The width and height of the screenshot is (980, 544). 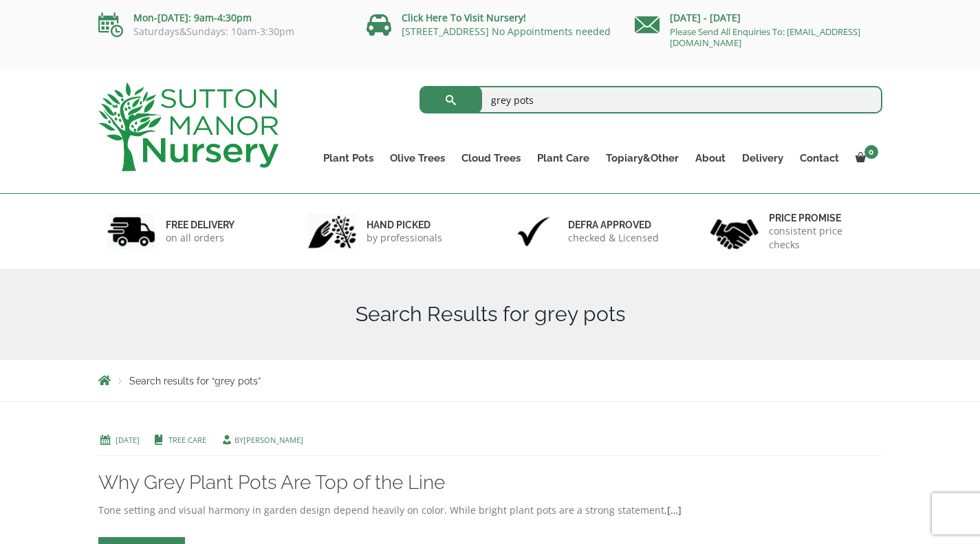 I want to click on a: Topiary&Other, so click(x=642, y=158).